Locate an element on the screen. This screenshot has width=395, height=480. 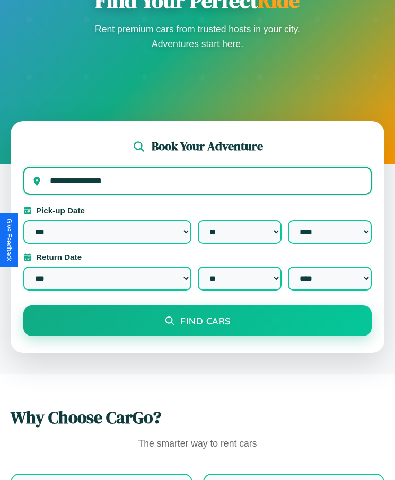
p: Rent premium cars from trusted hosts in your city. Adventures start here. is located at coordinates (198, 37).